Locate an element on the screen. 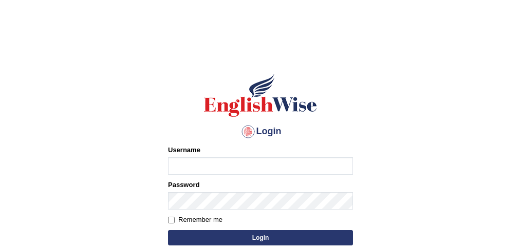 Image resolution: width=521 pixels, height=249 pixels. label: Password is located at coordinates (183, 185).